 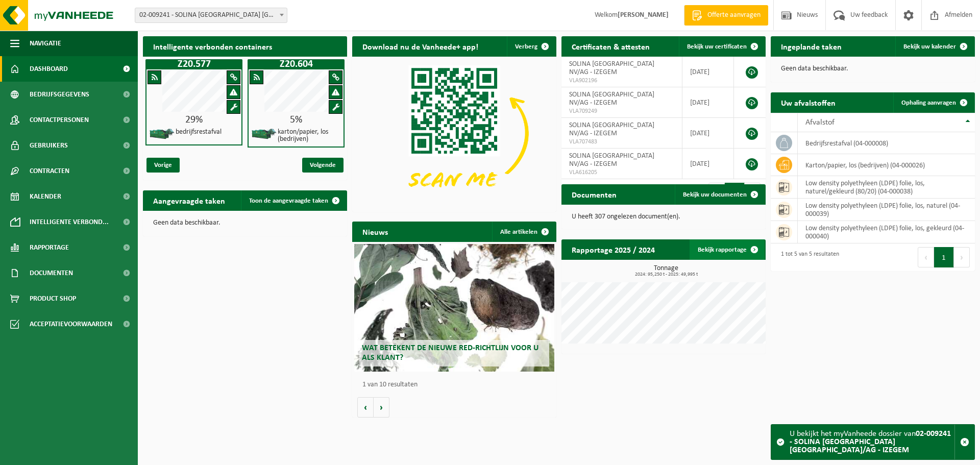 What do you see at coordinates (450, 353) in the screenshot?
I see `span: Wat betekent de nieuwe RED-richtlijn voor u als klant?` at bounding box center [450, 353].